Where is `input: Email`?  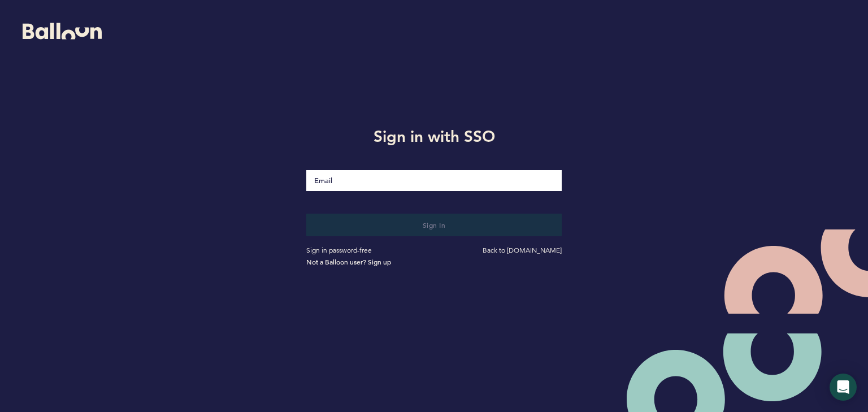
input: Email is located at coordinates (434, 180).